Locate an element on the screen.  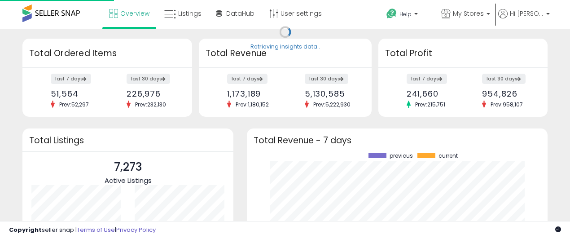
div: 1,173,189 is located at coordinates (253, 93).